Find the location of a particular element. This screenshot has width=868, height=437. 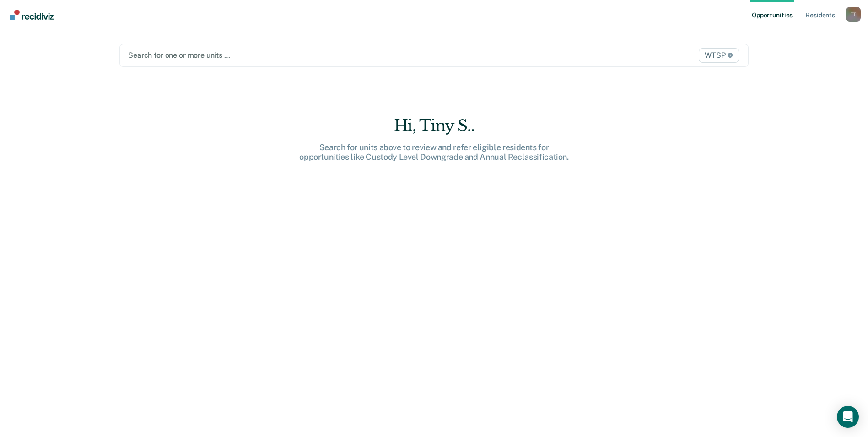

div: T T is located at coordinates (853, 14).